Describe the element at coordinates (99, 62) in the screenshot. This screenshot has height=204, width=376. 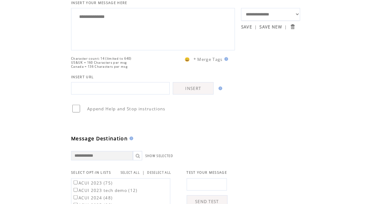
I see `span: US&UK = 160 Characters per msg` at that location.